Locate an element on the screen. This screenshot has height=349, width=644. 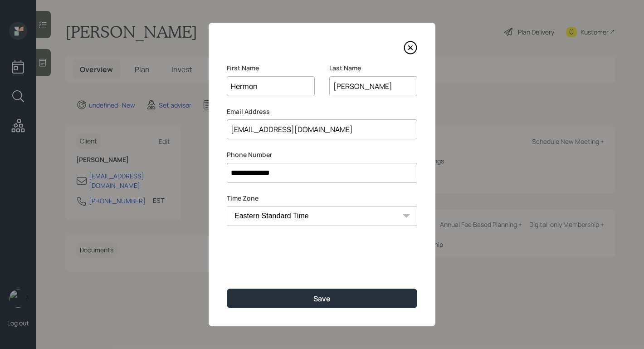
label: Email Address is located at coordinates (322, 112).